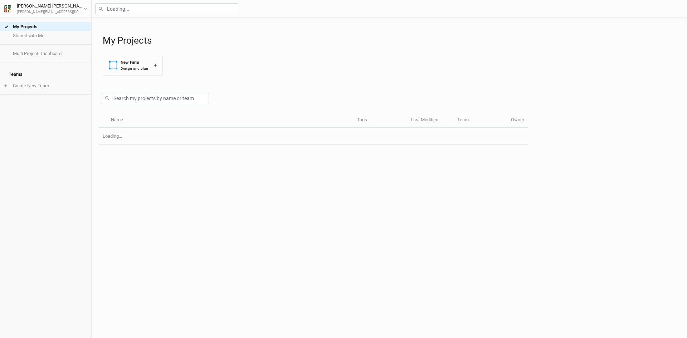 The width and height of the screenshot is (687, 338). What do you see at coordinates (134, 68) in the screenshot?
I see `div: Design and plan` at bounding box center [134, 68].